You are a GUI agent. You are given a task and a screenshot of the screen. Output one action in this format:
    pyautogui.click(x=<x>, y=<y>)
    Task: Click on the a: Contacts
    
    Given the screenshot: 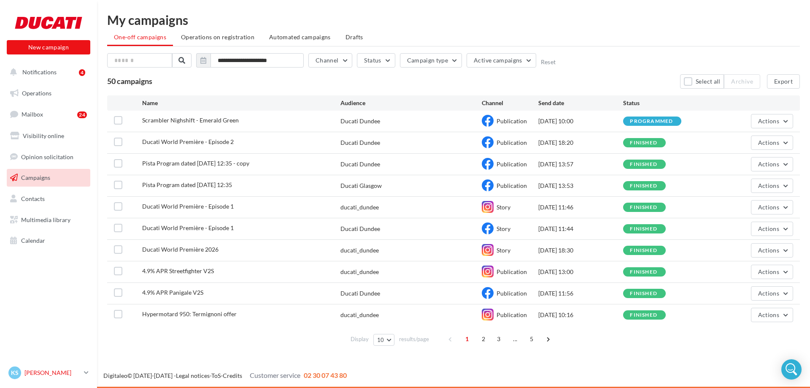 What is the action you would take?
    pyautogui.click(x=49, y=199)
    